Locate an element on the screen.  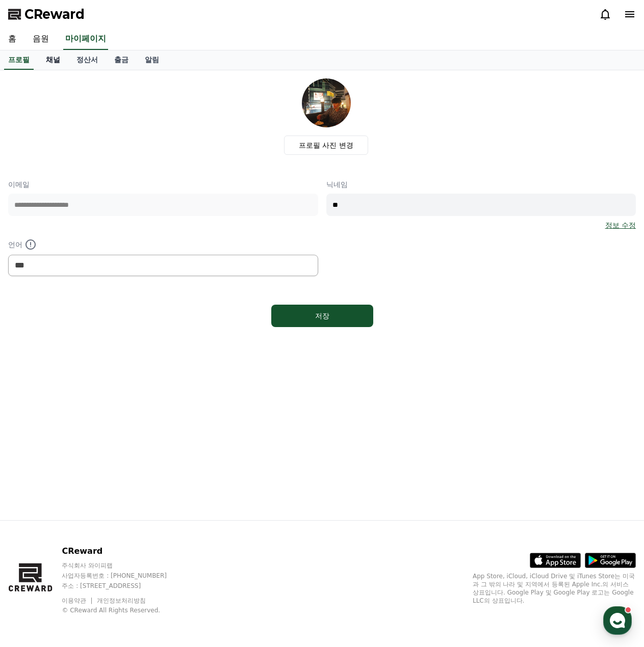
span: 설정 is located at coordinates (163, 342).